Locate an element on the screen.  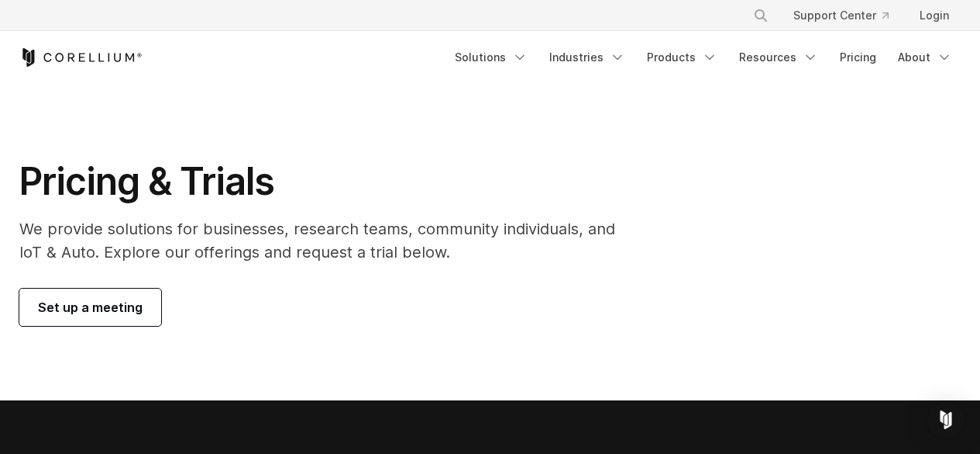
h1: Pricing & Trials is located at coordinates (327, 181).